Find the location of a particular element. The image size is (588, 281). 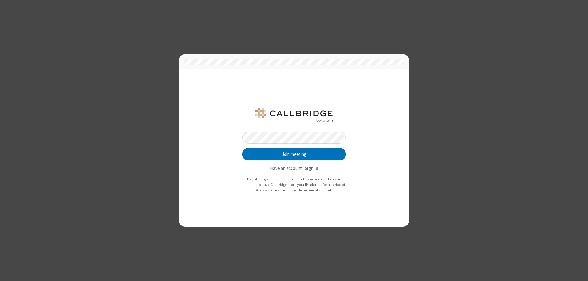

img: QA Selenium DO NOT DELETE OR CHANGE is located at coordinates (294, 115).